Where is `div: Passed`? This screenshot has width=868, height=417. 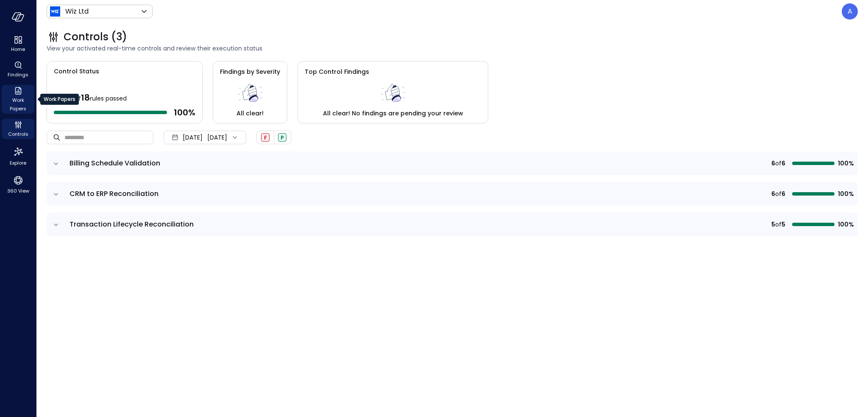 div: Passed is located at coordinates (282, 138).